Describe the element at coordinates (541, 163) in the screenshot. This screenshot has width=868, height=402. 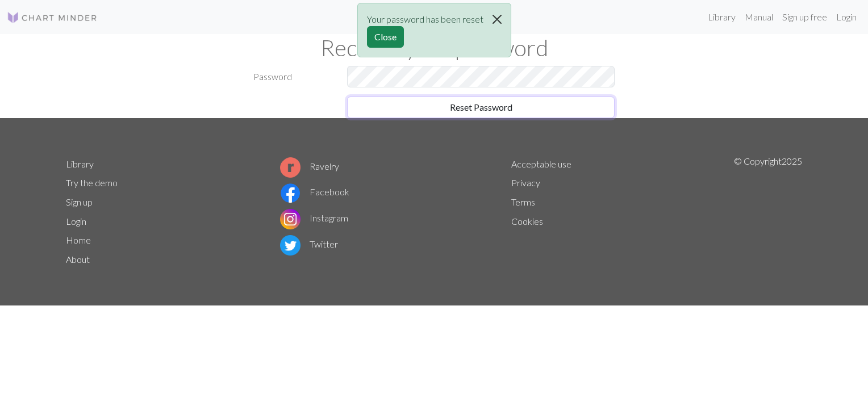
I see `a: Acceptable use` at that location.